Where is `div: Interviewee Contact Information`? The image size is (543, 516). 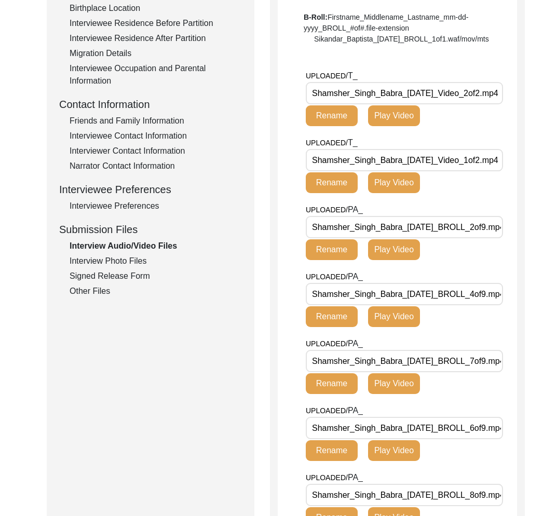 div: Interviewee Contact Information is located at coordinates (156, 136).